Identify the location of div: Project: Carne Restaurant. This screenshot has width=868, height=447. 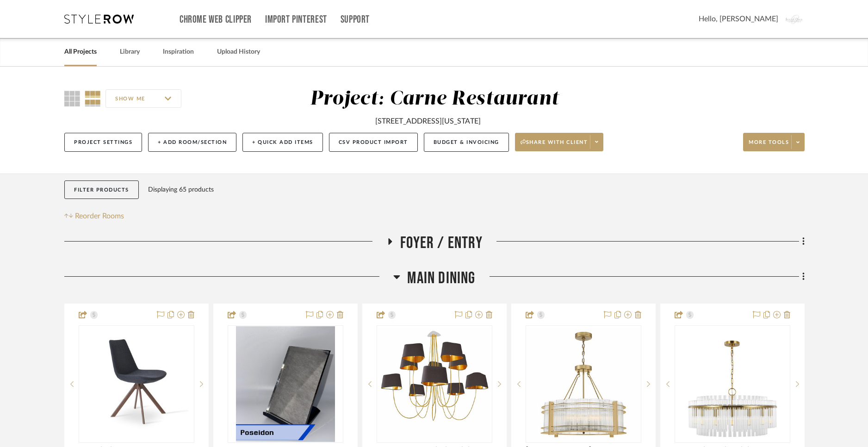
(435, 99).